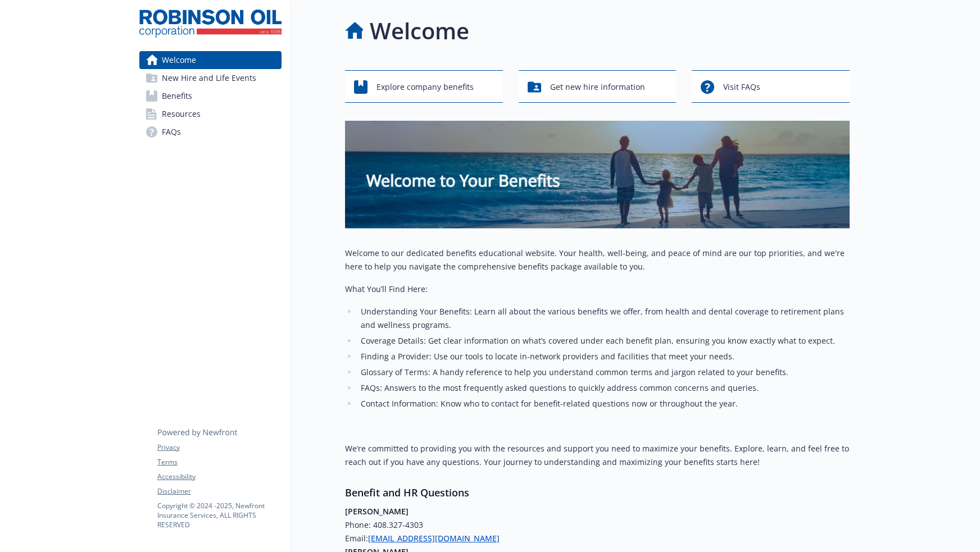  Describe the element at coordinates (177, 96) in the screenshot. I see `span: Benefits` at that location.